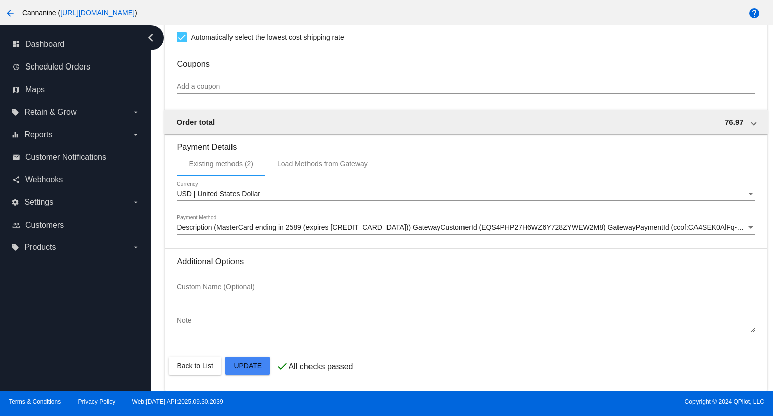 Image resolution: width=773 pixels, height=416 pixels. What do you see at coordinates (57, 67) in the screenshot?
I see `span: Scheduled Orders` at bounding box center [57, 67].